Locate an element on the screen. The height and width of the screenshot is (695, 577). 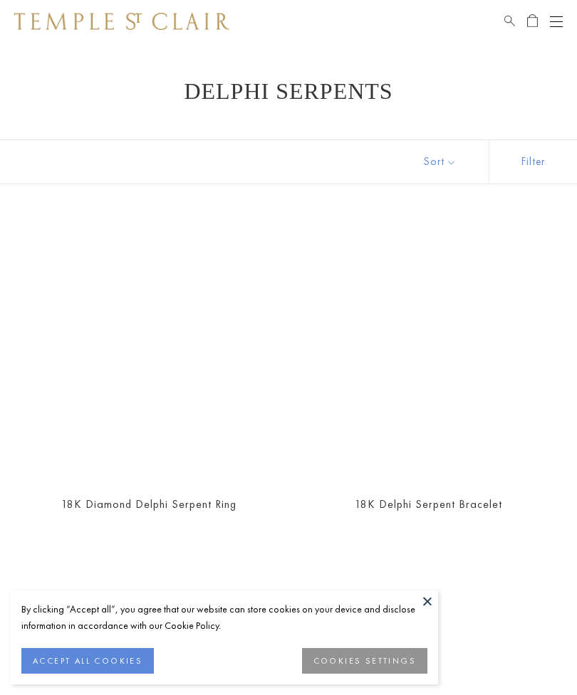
a: 18K Delphi Serpent Bracelet is located at coordinates (428, 504).